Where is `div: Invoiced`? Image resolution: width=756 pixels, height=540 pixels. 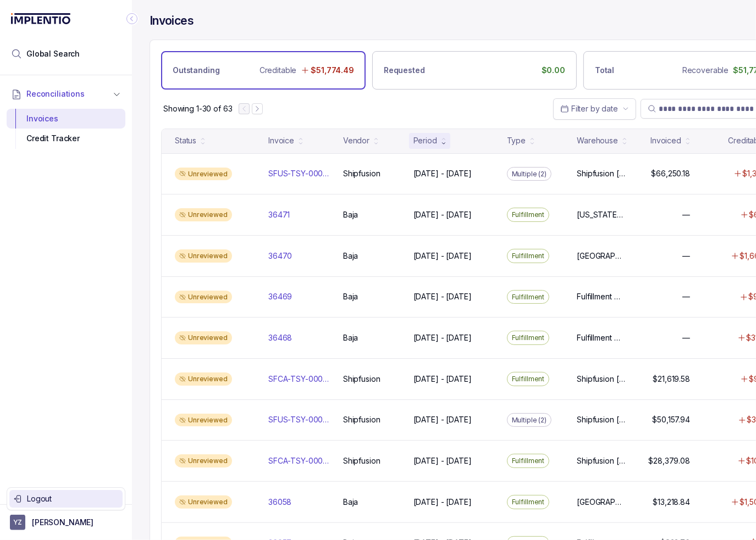
div: Invoiced is located at coordinates (665, 141).